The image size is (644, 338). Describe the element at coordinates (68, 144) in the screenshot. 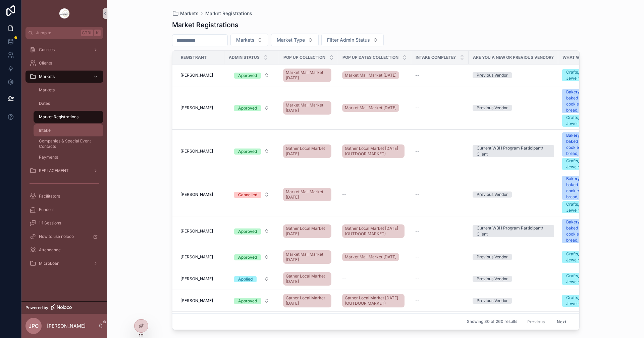

I see `span: Companies & Special Event Contacts` at that location.